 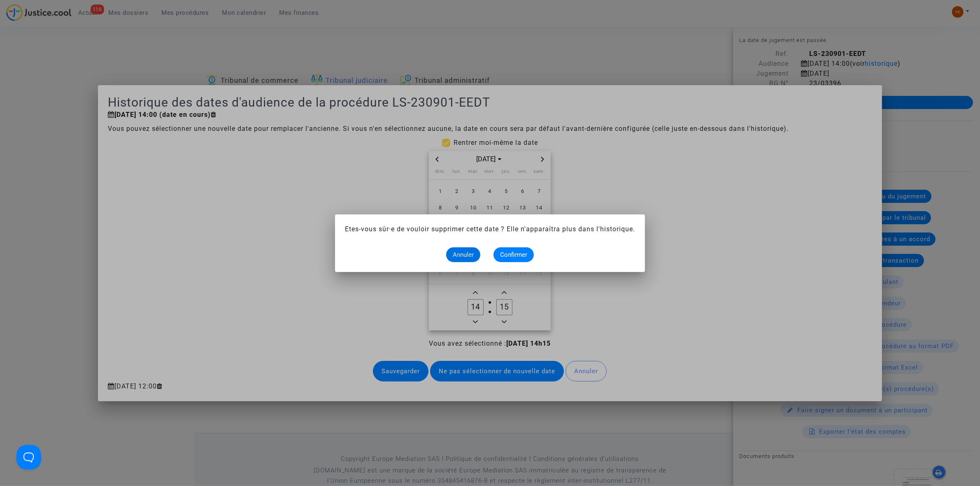 I want to click on span: Annuler, so click(x=463, y=254).